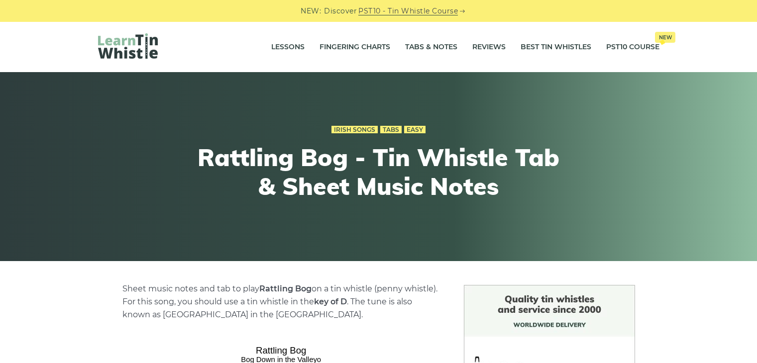  I want to click on strong: key of D, so click(330, 302).